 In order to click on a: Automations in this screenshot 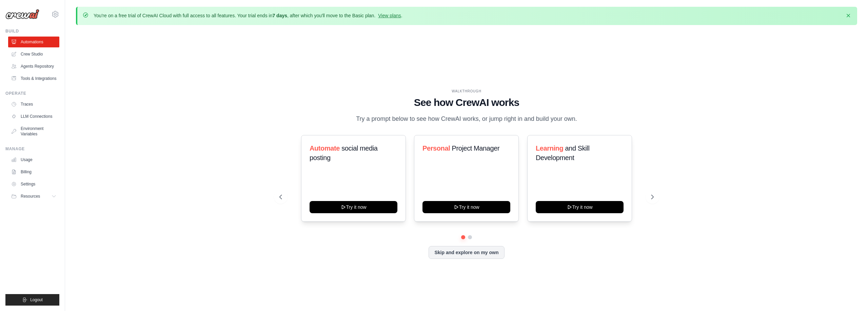, I will do `click(34, 42)`.